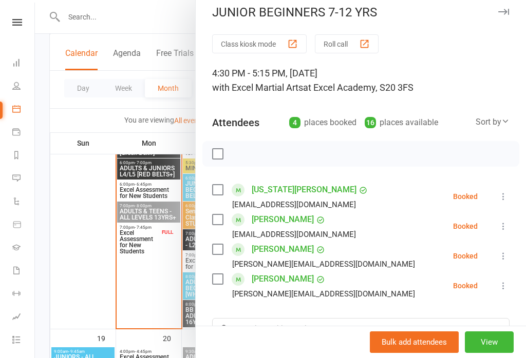 The width and height of the screenshot is (526, 358). I want to click on span: with Excel Martial Arts, so click(257, 87).